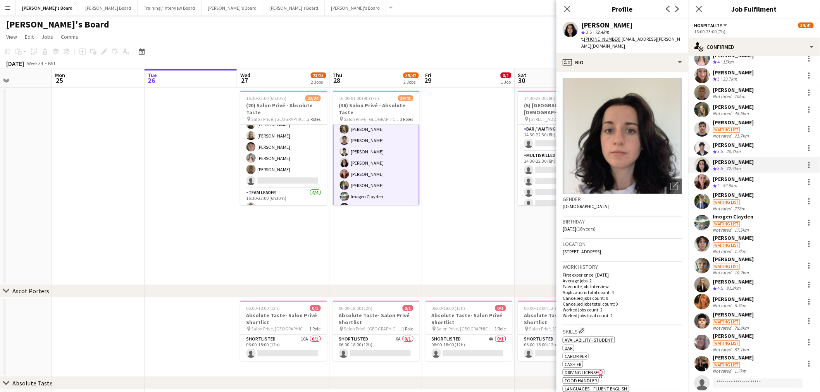 The image size is (820, 392). Describe the element at coordinates (569, 348) in the screenshot. I see `span: bar` at that location.